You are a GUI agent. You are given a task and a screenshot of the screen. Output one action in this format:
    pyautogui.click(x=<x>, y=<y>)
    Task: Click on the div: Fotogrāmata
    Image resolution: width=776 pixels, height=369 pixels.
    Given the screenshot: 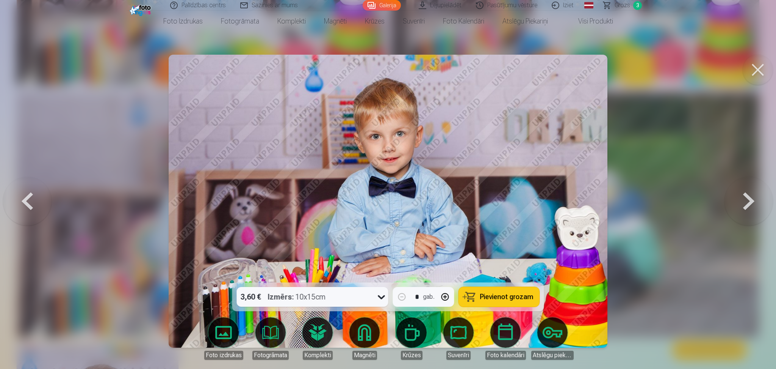 What is the action you would take?
    pyautogui.click(x=271, y=355)
    